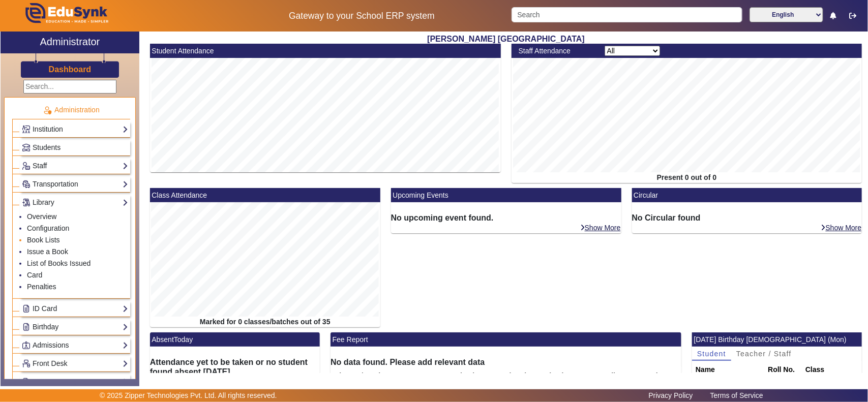 This screenshot has width=868, height=402. What do you see at coordinates (506, 340) in the screenshot?
I see `mat-card-header: Fee Report` at bounding box center [506, 340].